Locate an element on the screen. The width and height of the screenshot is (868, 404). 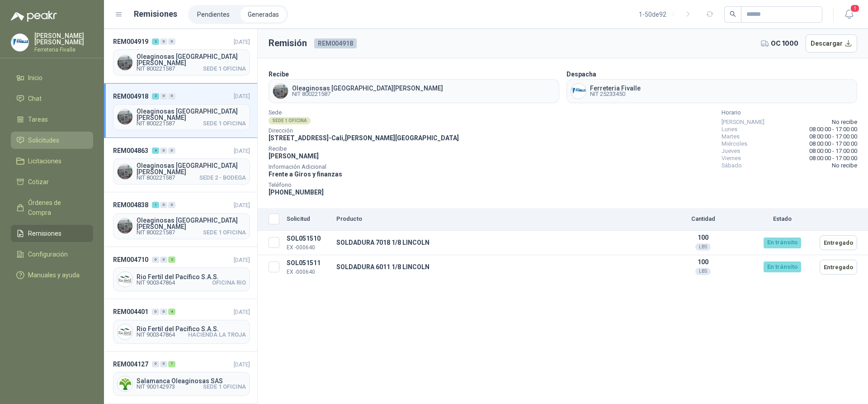
li: Pendientes is located at coordinates (214, 15).